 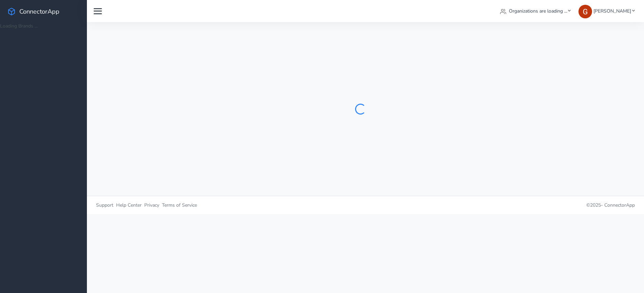 I want to click on span: Help Center, so click(x=129, y=205).